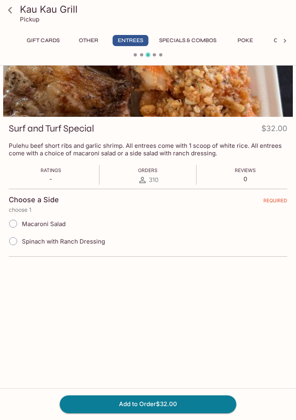  I want to click on h4: Choose a Side, so click(34, 200).